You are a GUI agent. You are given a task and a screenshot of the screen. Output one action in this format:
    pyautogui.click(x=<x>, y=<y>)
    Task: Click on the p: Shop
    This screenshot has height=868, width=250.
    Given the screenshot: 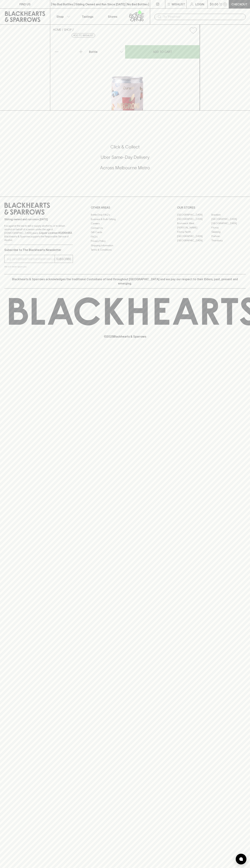 What is the action you would take?
    pyautogui.click(x=60, y=17)
    